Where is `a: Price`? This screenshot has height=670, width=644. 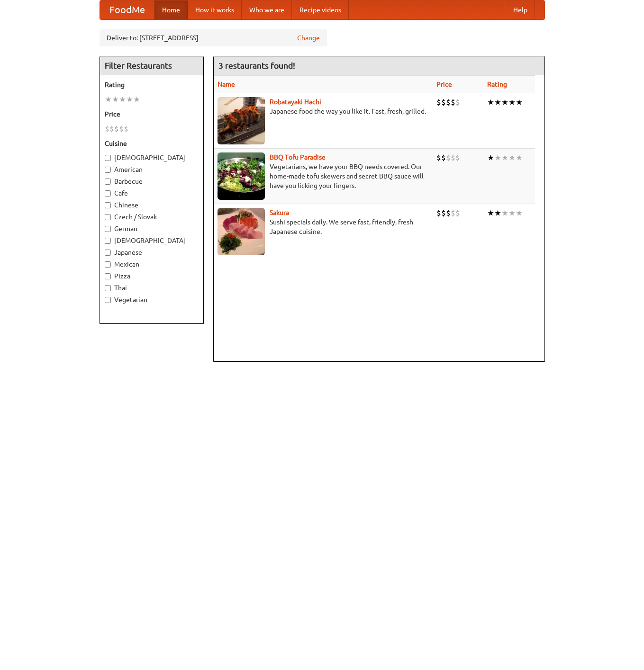
a: Price is located at coordinates (444, 84).